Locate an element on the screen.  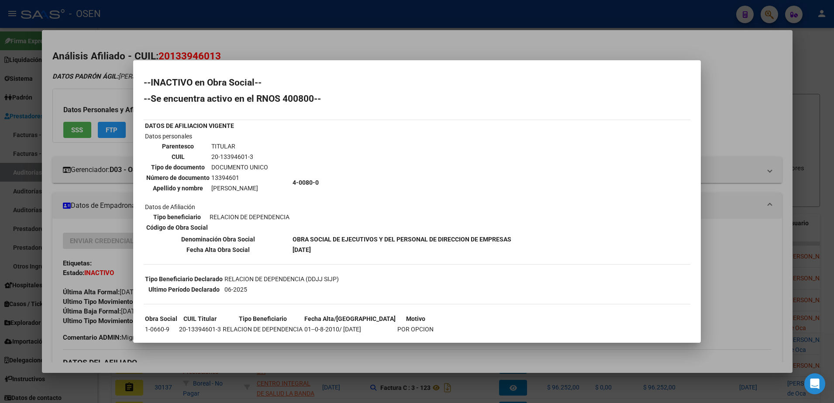
td: POR OPCION is located at coordinates (415, 329).